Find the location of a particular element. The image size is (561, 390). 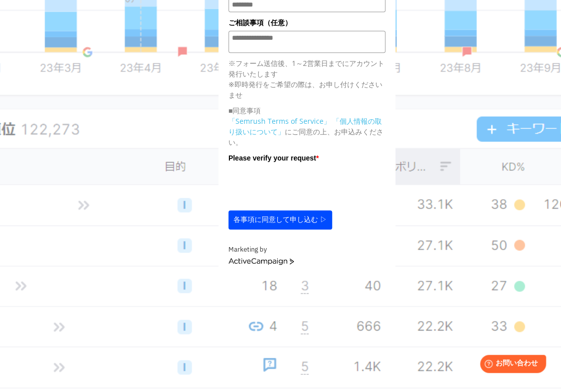

span: お問い合わせ is located at coordinates (45, 13).